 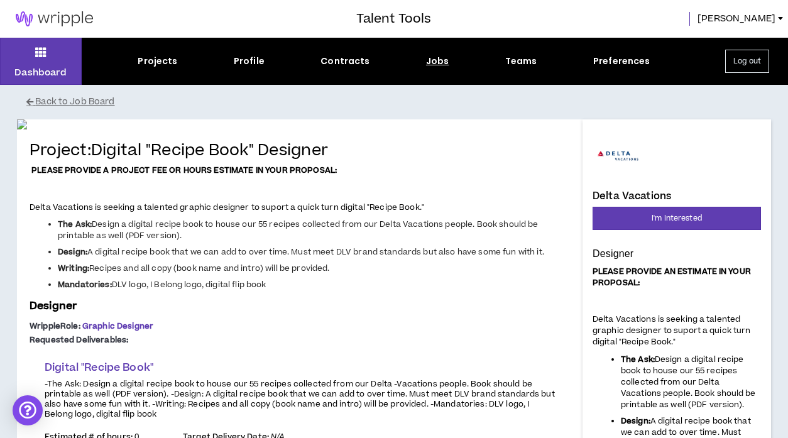 I want to click on button: I'm Interested, so click(x=677, y=218).